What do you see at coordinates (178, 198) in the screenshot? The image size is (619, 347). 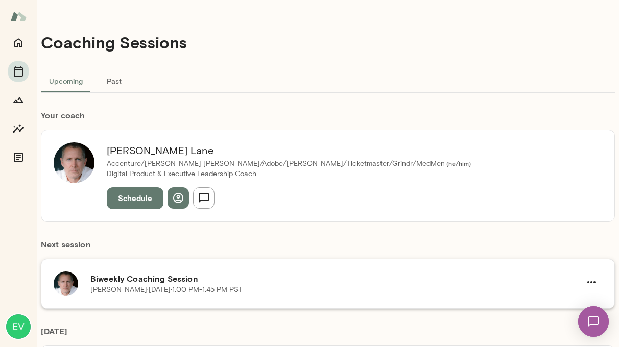 I see `button: View profile` at bounding box center [178, 198].